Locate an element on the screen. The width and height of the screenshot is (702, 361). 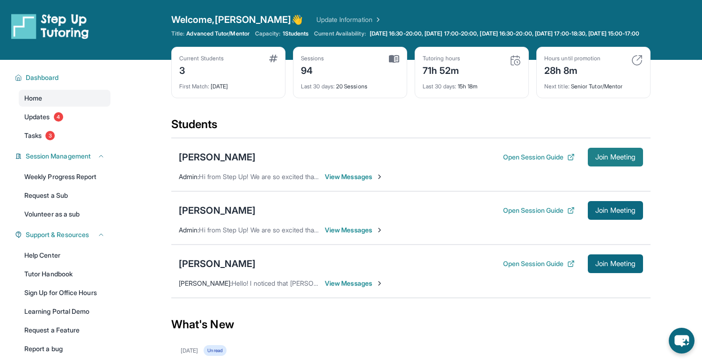
div: Senior Tutor/Mentor is located at coordinates (593, 84).